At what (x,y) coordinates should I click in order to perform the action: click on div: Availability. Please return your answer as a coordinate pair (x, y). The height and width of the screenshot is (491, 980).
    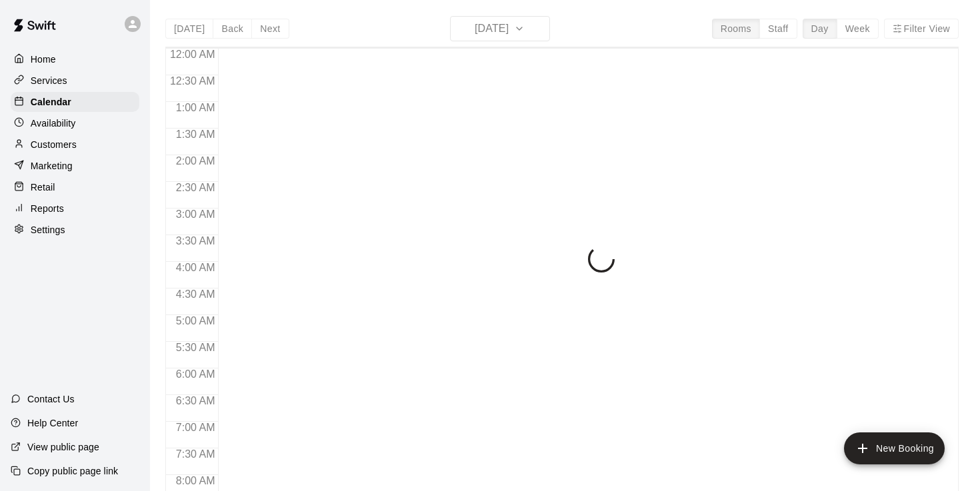
    Looking at the image, I should click on (75, 123).